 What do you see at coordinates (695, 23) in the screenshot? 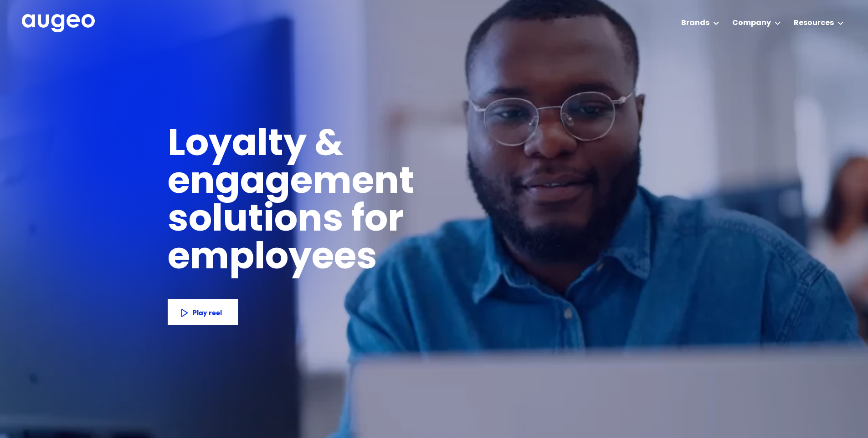
I see `div: Brands` at bounding box center [695, 23].